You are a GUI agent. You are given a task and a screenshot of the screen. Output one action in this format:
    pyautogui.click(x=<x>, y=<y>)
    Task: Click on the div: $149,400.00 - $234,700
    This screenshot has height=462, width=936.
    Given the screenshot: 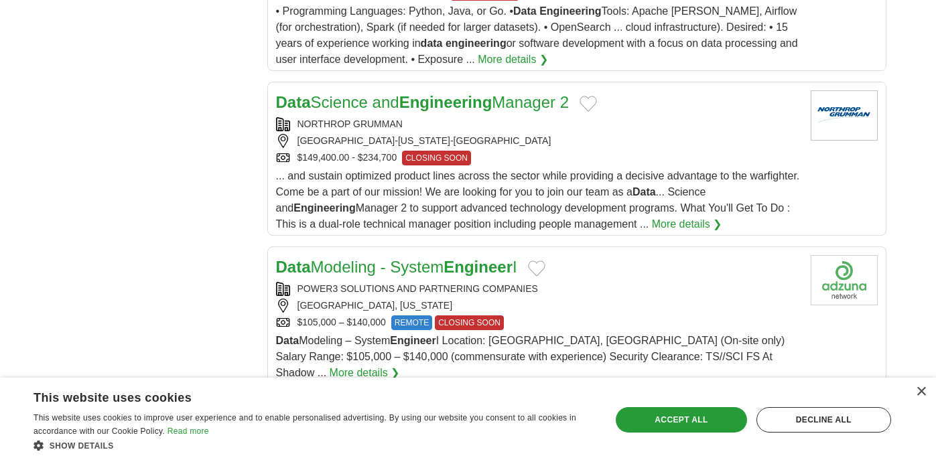 What is the action you would take?
    pyautogui.click(x=538, y=158)
    